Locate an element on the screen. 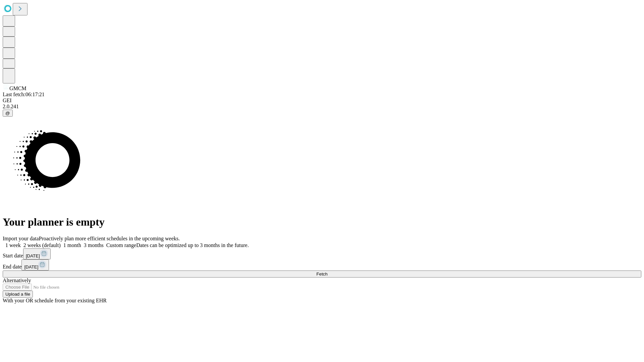 This screenshot has height=362, width=644. span: 3 months is located at coordinates (94, 245).